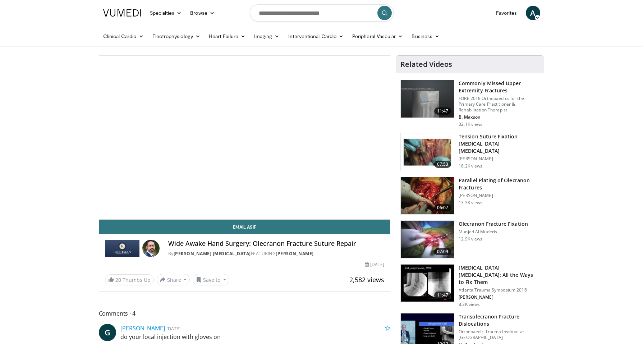 The image size is (643, 344). Describe the element at coordinates (166, 13) in the screenshot. I see `a: Specialties` at that location.